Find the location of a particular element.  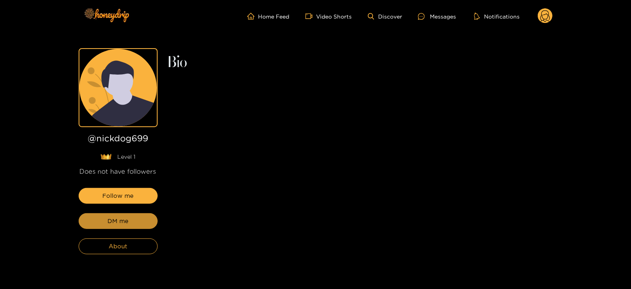

span: About is located at coordinates (118, 247).